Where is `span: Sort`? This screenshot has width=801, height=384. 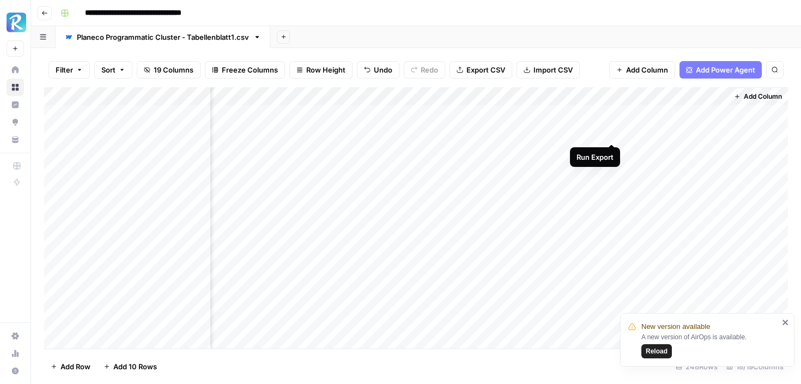
span: Sort is located at coordinates (108, 70).